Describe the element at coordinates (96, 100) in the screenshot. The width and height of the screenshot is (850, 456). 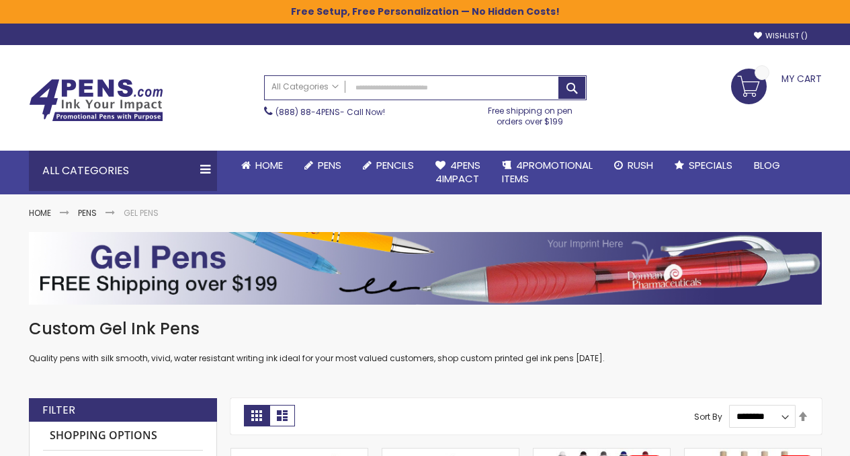
I see `img: 4Pens Custom Pens and Promotional Products` at that location.